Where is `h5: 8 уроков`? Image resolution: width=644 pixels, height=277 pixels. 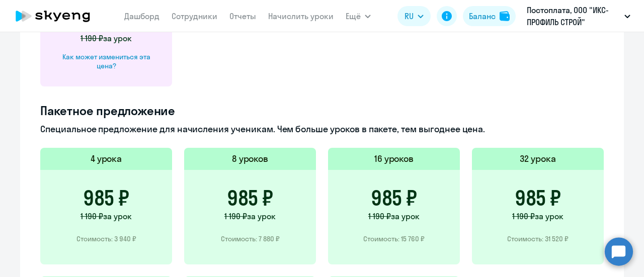 h5: 8 уроков is located at coordinates (250, 159).